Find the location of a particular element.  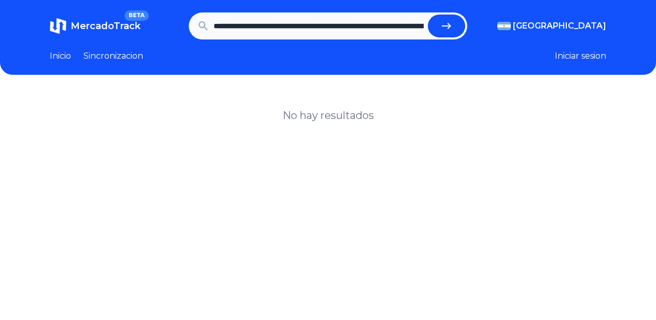

a: Inicio is located at coordinates (60, 56).